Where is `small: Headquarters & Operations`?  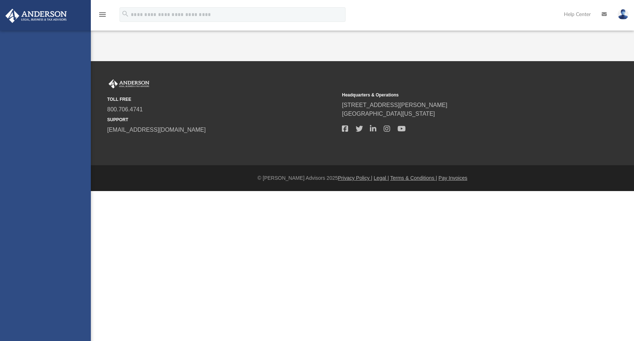 small: Headquarters & Operations is located at coordinates (457, 95).